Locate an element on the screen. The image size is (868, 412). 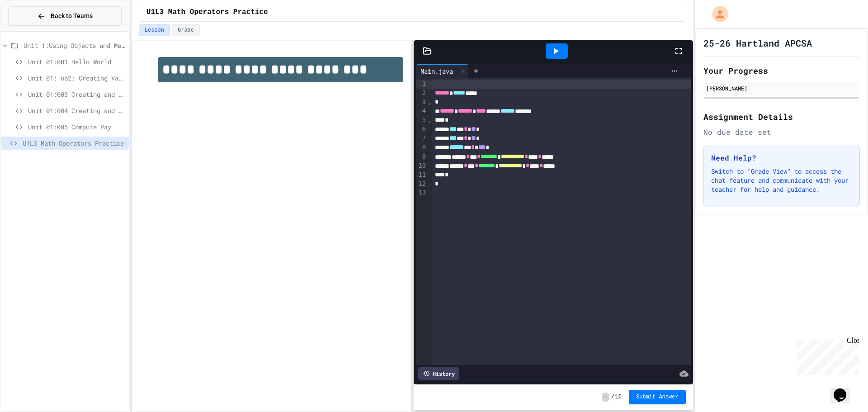
h1: 25-26 Hartland APCSA is located at coordinates (758, 43).